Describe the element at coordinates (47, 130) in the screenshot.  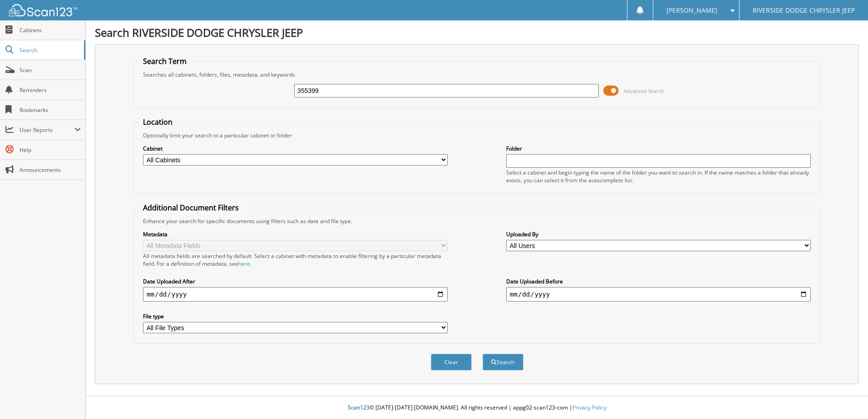
I see `span: User Reports` at that location.